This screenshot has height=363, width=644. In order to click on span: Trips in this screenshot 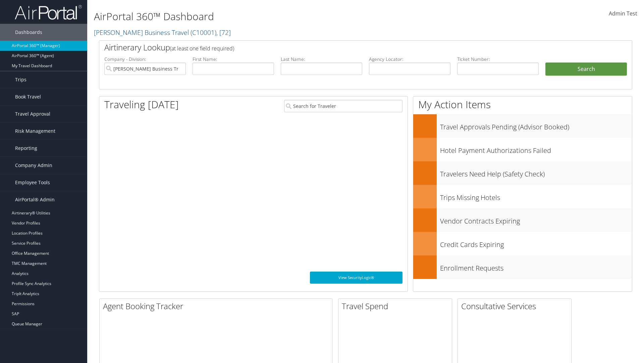, I will do `click(21, 79)`.